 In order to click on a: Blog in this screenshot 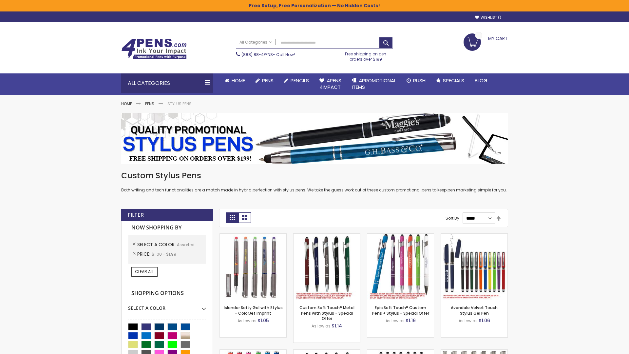, I will do `click(481, 81)`.